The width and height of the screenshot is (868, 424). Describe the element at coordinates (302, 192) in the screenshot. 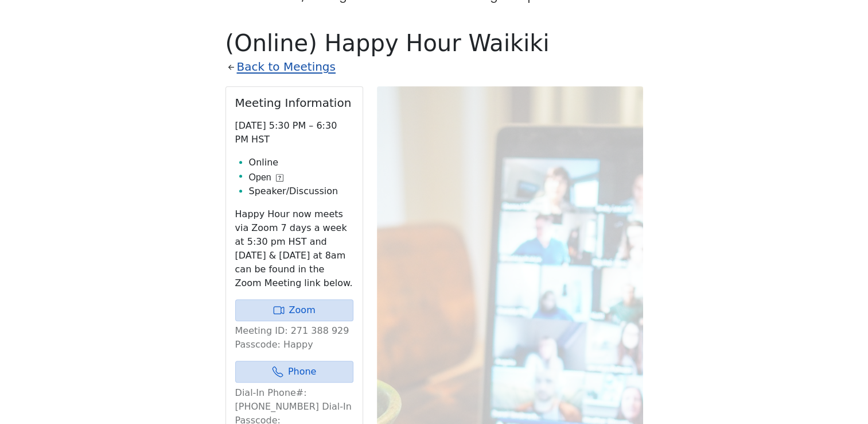

I see `li: Speaker/Discussion` at that location.